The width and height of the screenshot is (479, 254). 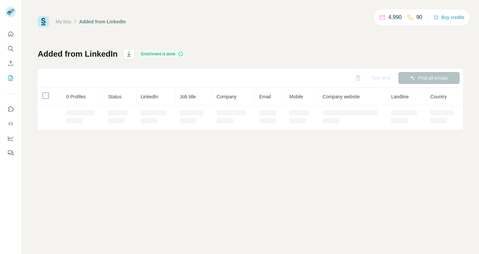 What do you see at coordinates (115, 97) in the screenshot?
I see `span: Status` at bounding box center [115, 97].